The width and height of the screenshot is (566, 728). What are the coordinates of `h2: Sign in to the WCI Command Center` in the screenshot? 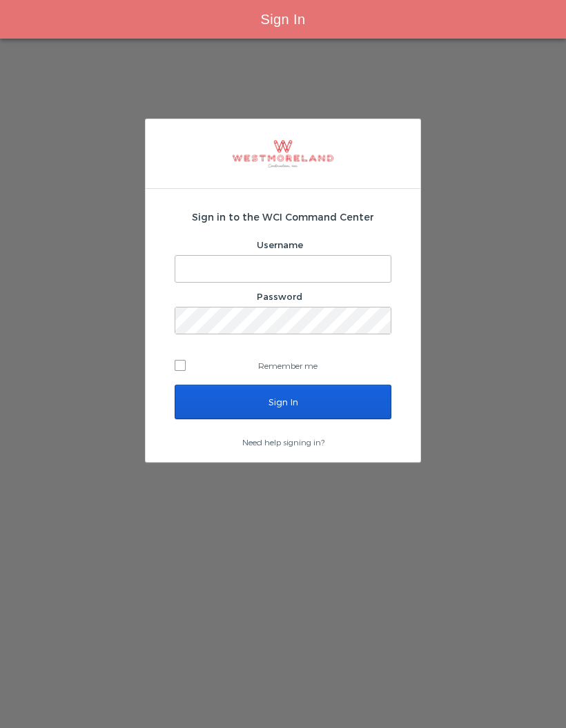 It's located at (283, 217).